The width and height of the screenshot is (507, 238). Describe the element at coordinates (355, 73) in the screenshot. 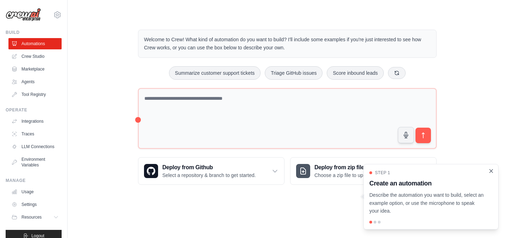

I see `button: Score inbound leads` at that location.